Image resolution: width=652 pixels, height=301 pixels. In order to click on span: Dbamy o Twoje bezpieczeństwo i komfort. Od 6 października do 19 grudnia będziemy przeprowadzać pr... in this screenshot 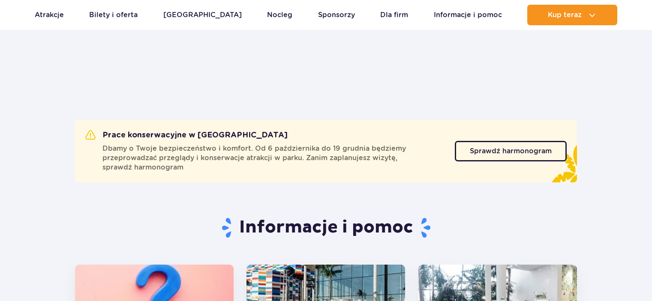, I will do `click(273, 158)`.